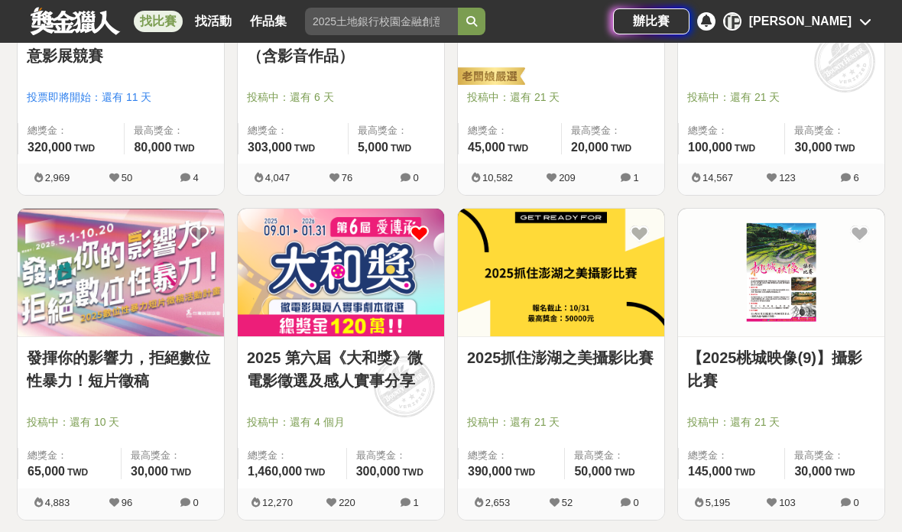 This screenshot has height=532, width=902. What do you see at coordinates (652, 21) in the screenshot?
I see `div: 辦比賽` at bounding box center [652, 21].